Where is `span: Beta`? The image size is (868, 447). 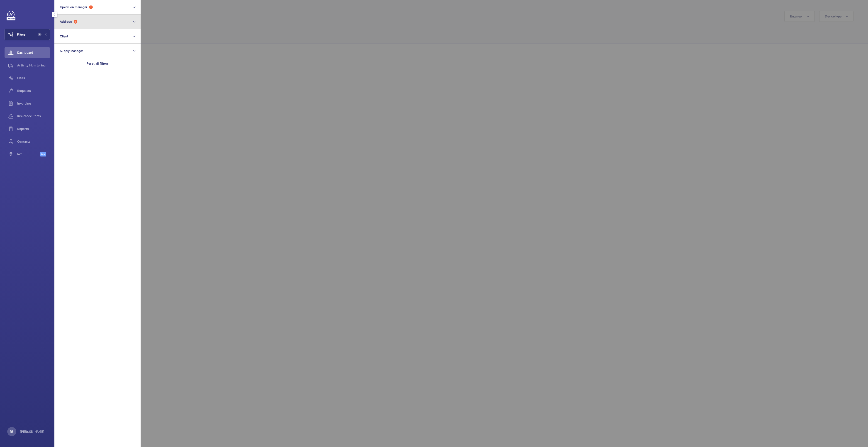
span: Beta is located at coordinates (43, 155).